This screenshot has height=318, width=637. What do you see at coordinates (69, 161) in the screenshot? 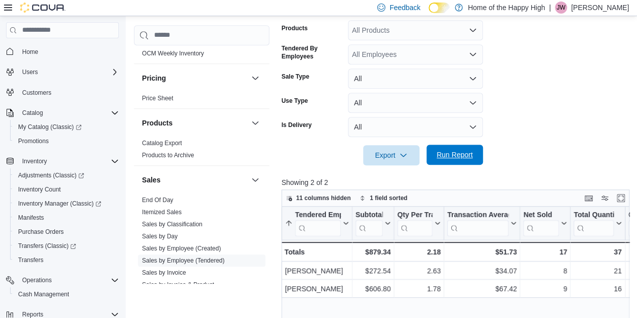
I see `span: Inventory` at bounding box center [69, 161].